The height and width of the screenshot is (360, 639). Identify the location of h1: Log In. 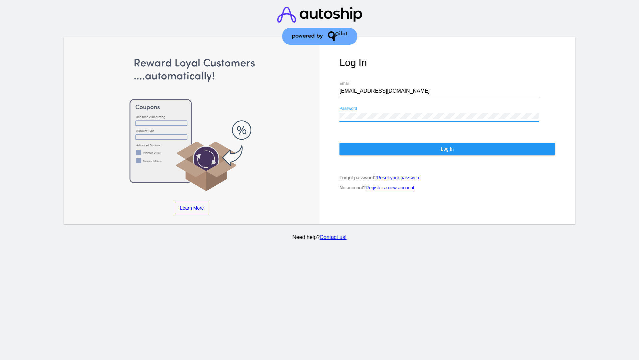
(447, 63).